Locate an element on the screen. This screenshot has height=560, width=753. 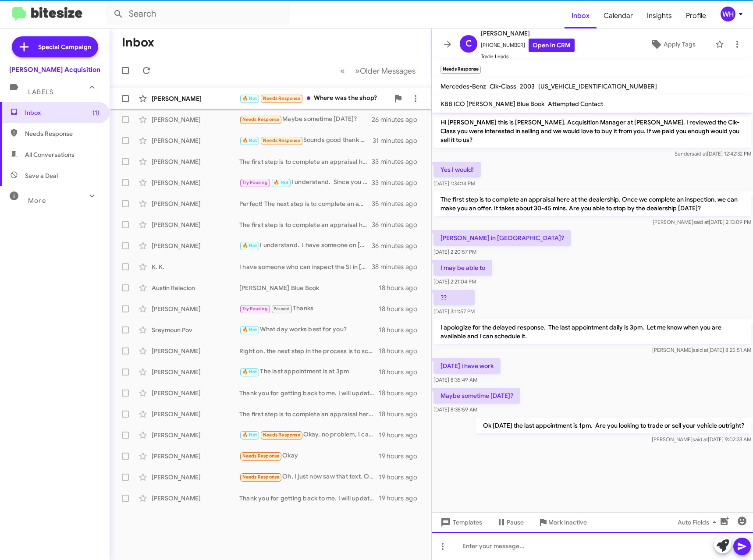
span: Paused is located at coordinates (281, 308).